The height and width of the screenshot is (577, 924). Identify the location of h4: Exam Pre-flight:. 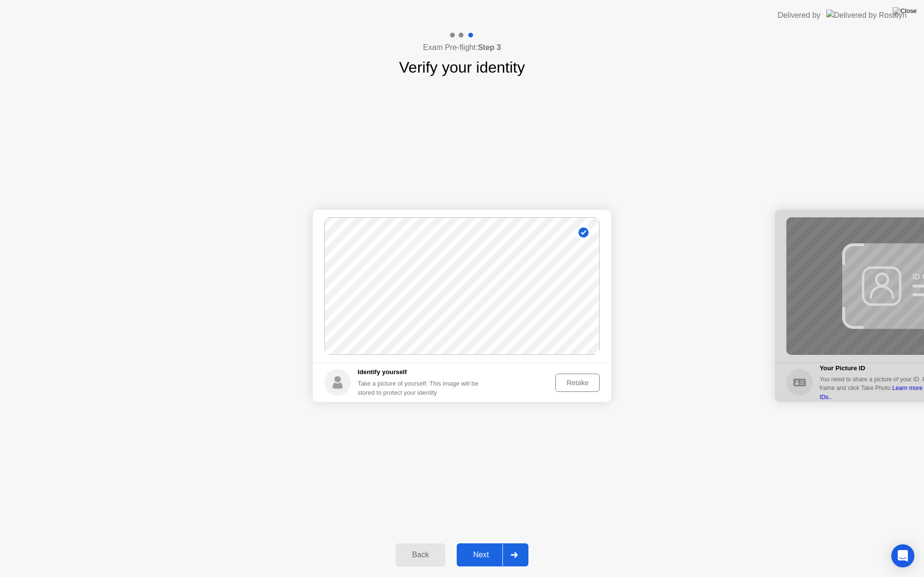
(462, 48).